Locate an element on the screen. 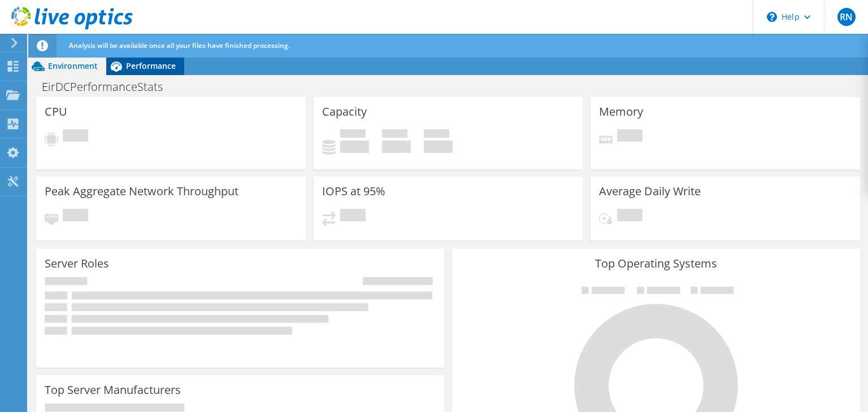 The height and width of the screenshot is (412, 868). h3: Memory is located at coordinates (621, 112).